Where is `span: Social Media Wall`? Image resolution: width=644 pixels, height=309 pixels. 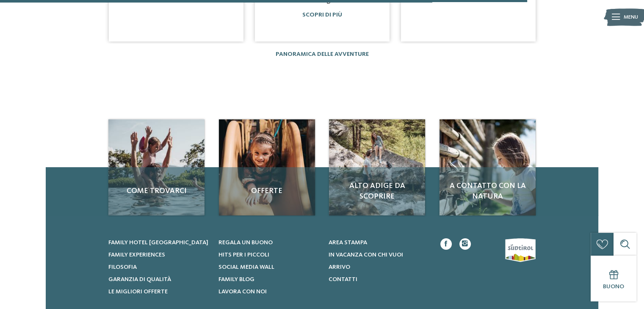
span: Social Media Wall is located at coordinates (246, 267).